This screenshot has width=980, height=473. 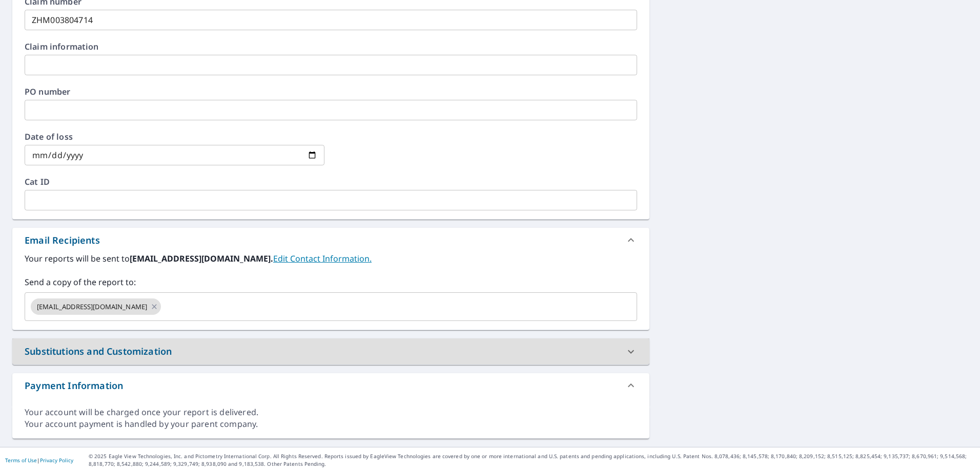 I want to click on label: Send a copy of the report to:, so click(x=331, y=282).